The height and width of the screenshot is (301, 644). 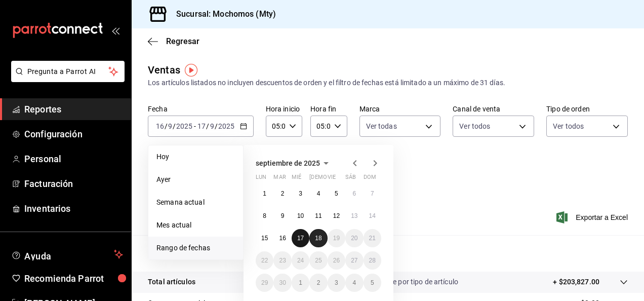 What do you see at coordinates (68, 71) in the screenshot?
I see `button: Pregunta a Parrot AI` at bounding box center [68, 71].